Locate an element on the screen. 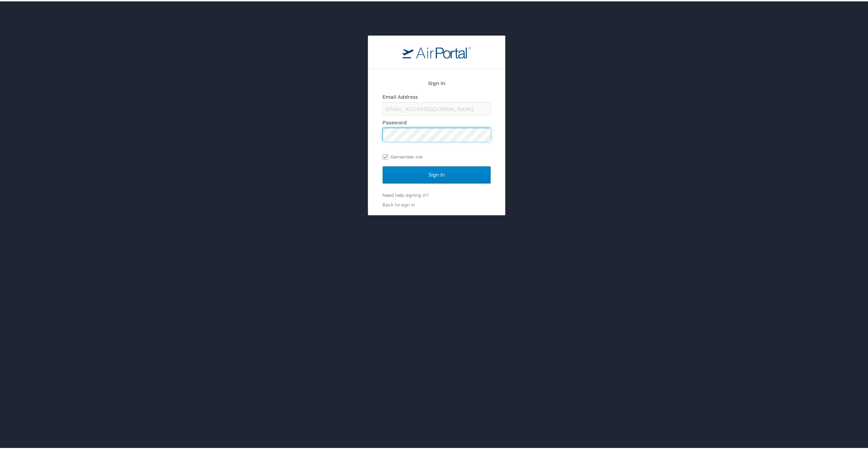 Image resolution: width=868 pixels, height=449 pixels. img: logo is located at coordinates (436, 51).